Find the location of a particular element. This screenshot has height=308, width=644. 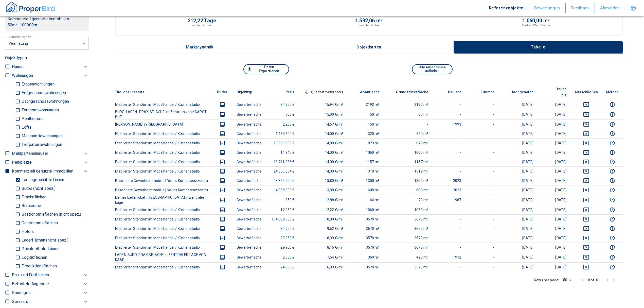

button: ProperBird Logo and Home Button is located at coordinates (31, 8).